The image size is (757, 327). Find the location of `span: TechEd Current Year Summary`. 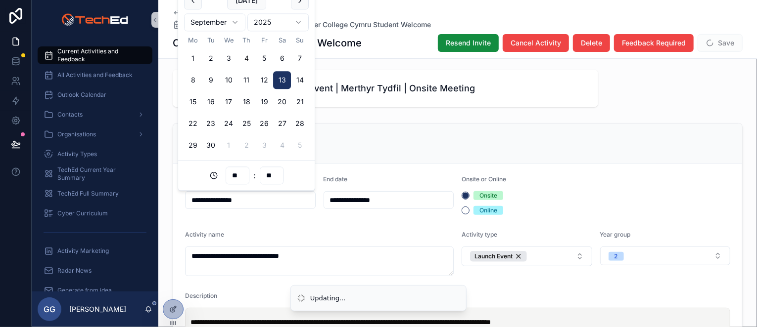

span: TechEd Current Year Summary is located at coordinates (100, 174).